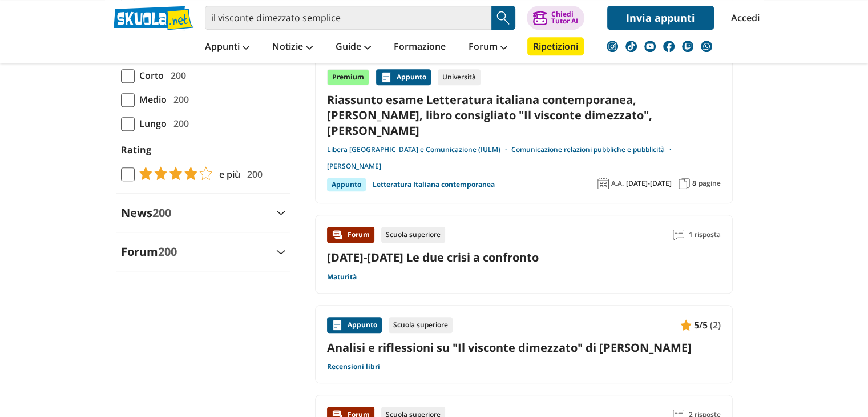 Image resolution: width=868 pixels, height=417 pixels. I want to click on a: Recensioni libri, so click(353, 367).